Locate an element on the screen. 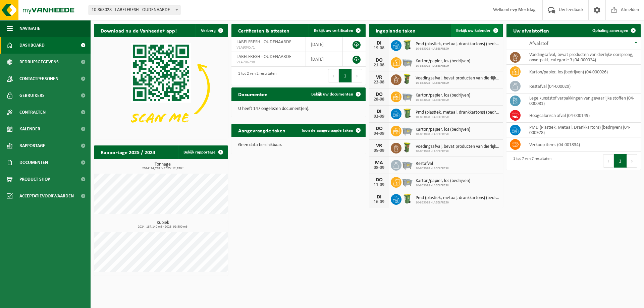  div: 05-09 is located at coordinates (379, 151).